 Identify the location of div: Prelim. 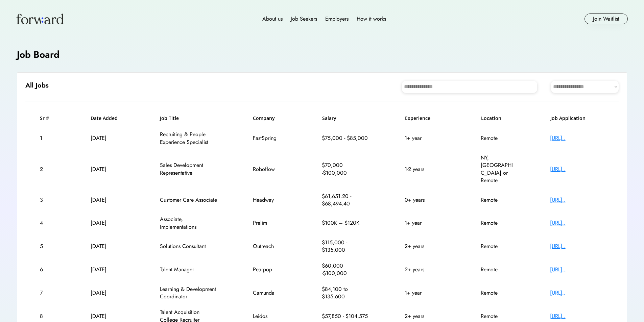
(270, 223).